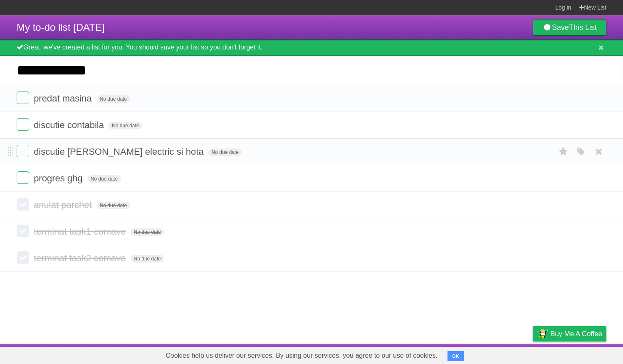 This screenshot has height=364, width=623. I want to click on span: Cookies help us deliver our services. By using our services, you agree to our use of cookies., so click(302, 356).